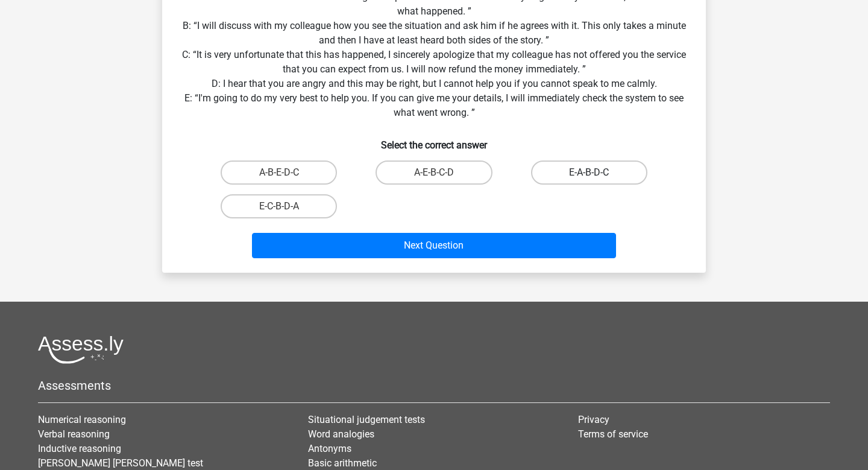 The image size is (868, 470). I want to click on img: Assessly logo, so click(81, 349).